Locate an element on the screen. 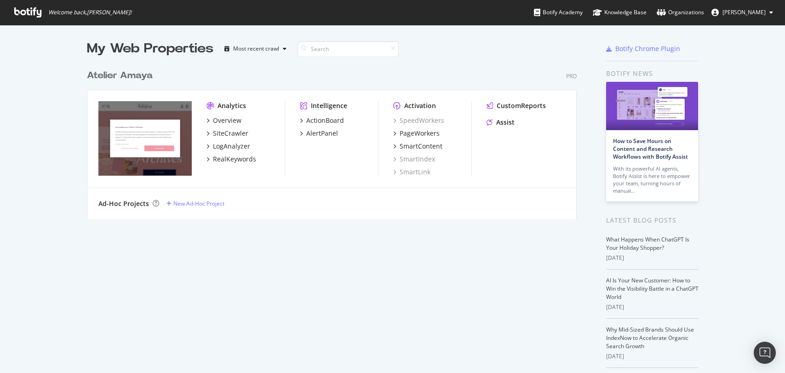 Image resolution: width=785 pixels, height=373 pixels. div: Ad-Hoc Projects is located at coordinates (124, 204).